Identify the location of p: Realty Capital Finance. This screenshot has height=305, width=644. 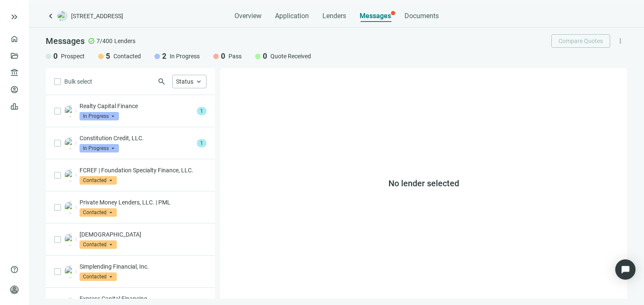
(137, 106).